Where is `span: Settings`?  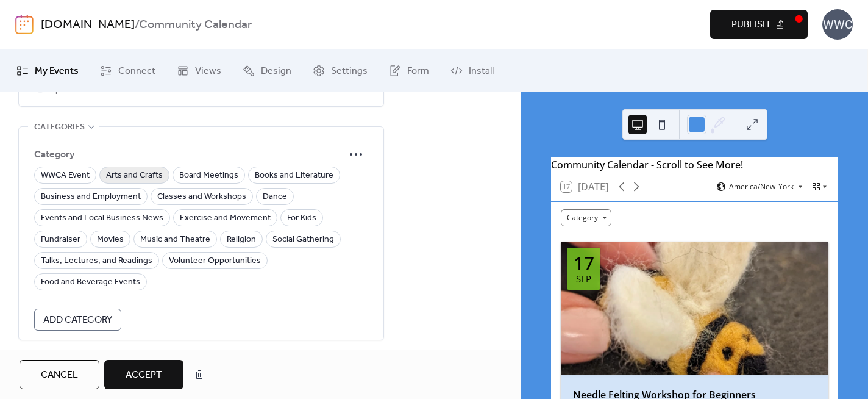 span: Settings is located at coordinates (349, 71).